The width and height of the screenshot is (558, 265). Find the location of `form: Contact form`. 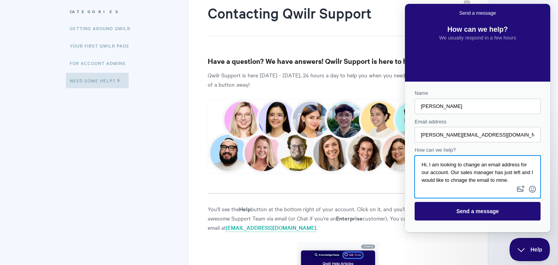

form: Contact form is located at coordinates (72, 151).